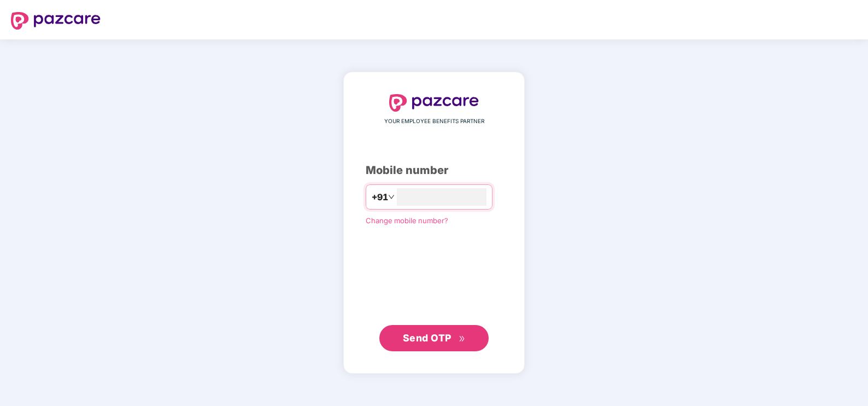  Describe the element at coordinates (434, 338) in the screenshot. I see `button: Send OTPdouble-right` at that location.